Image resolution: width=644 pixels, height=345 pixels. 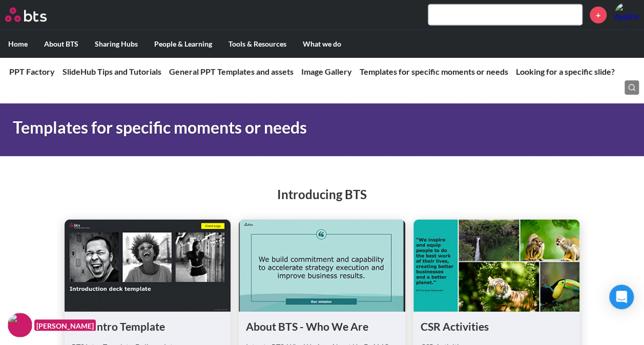 What do you see at coordinates (116, 44) in the screenshot?
I see `label: Sharing Hubs` at bounding box center [116, 44].